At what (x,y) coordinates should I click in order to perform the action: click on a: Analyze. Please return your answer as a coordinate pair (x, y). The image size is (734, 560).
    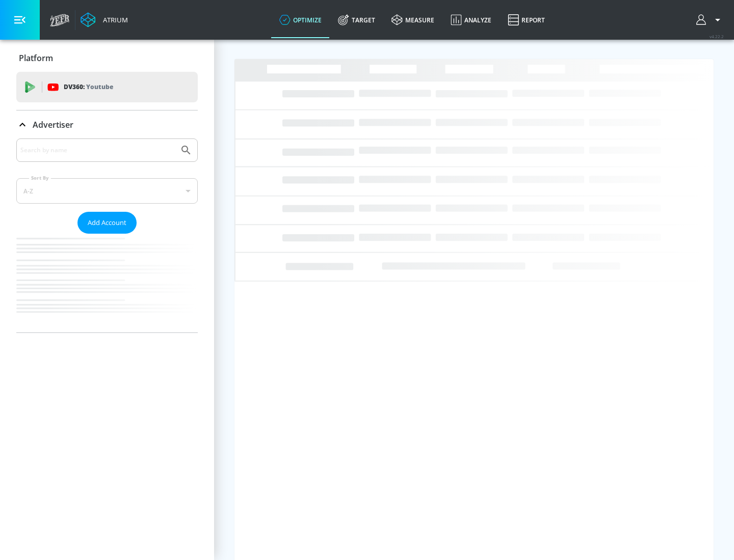
    Looking at the image, I should click on (471, 20).